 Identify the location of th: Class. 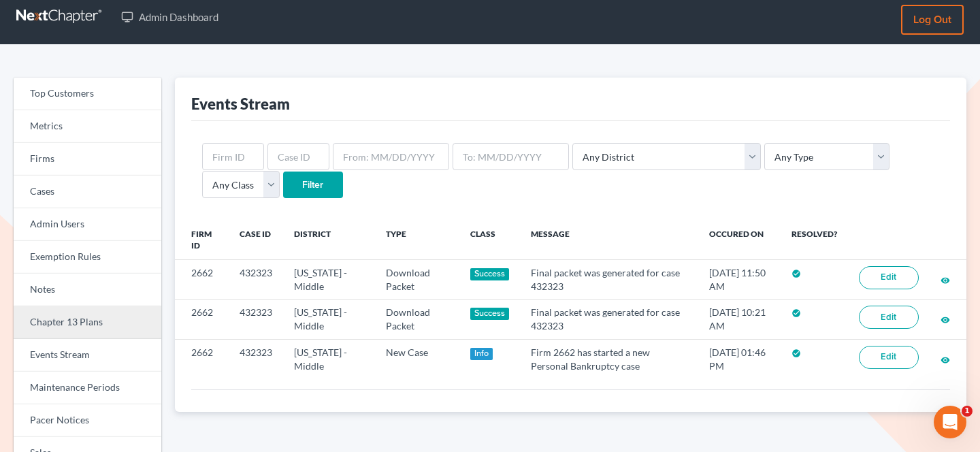
(490, 240).